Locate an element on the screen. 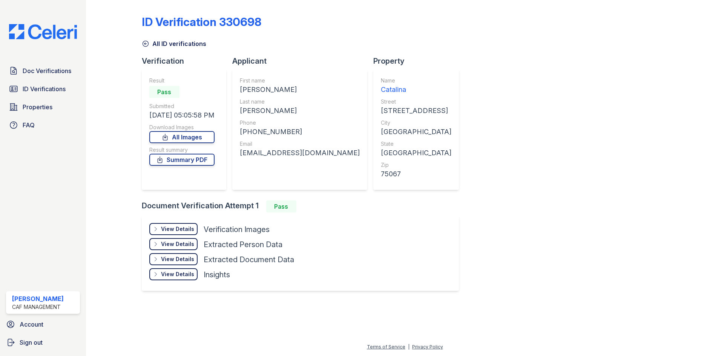  div: CAF Management is located at coordinates (38, 307).